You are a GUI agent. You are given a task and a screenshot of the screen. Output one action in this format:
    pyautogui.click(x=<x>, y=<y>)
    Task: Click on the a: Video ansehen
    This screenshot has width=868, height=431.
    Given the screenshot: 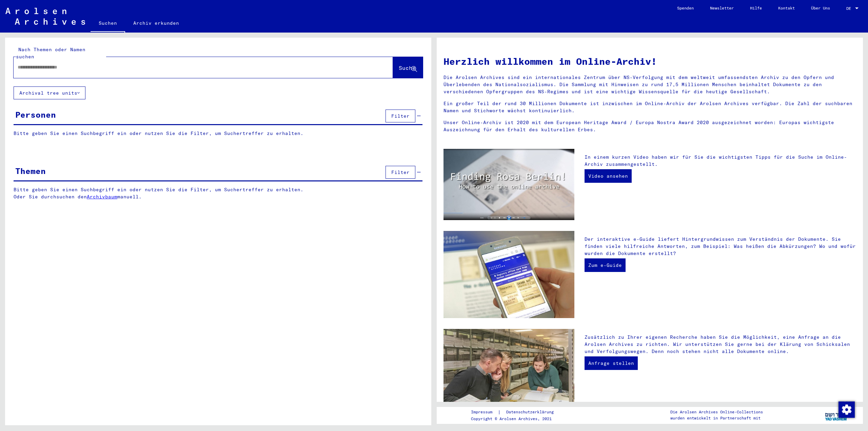 What is the action you would take?
    pyautogui.click(x=608, y=176)
    